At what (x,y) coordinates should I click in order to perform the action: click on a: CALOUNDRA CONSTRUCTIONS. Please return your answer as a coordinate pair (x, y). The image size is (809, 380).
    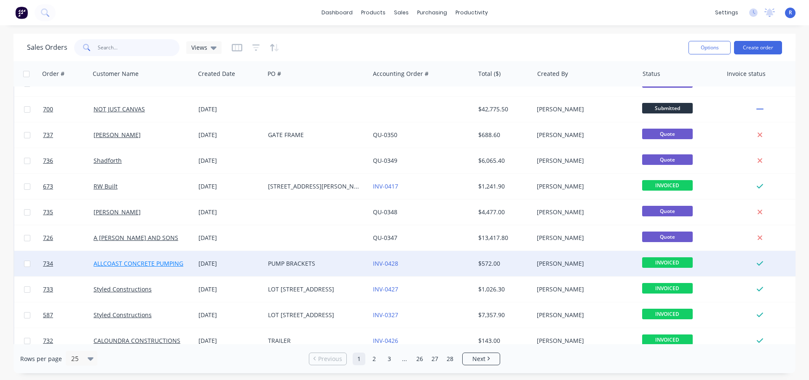
    Looking at the image, I should click on (137, 340).